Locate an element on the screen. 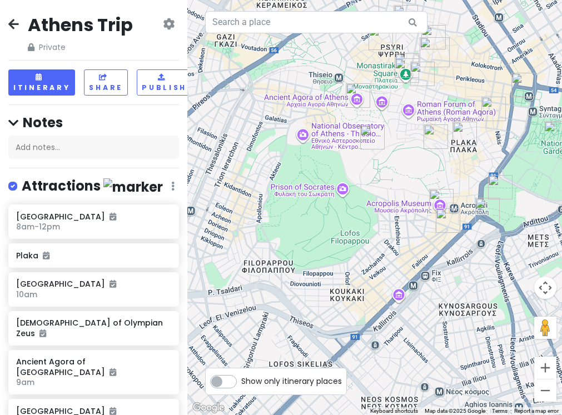 The height and width of the screenshot is (415, 562). span: Map data ©2025 Google is located at coordinates (455, 411).